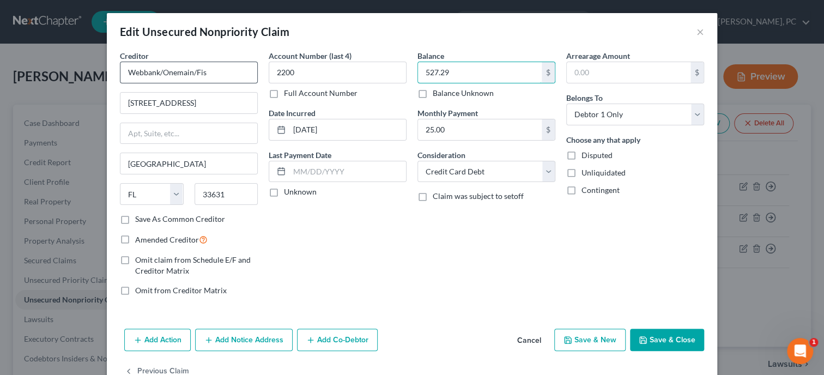 Image resolution: width=824 pixels, height=375 pixels. What do you see at coordinates (813, 342) in the screenshot?
I see `span: 1` at bounding box center [813, 342].